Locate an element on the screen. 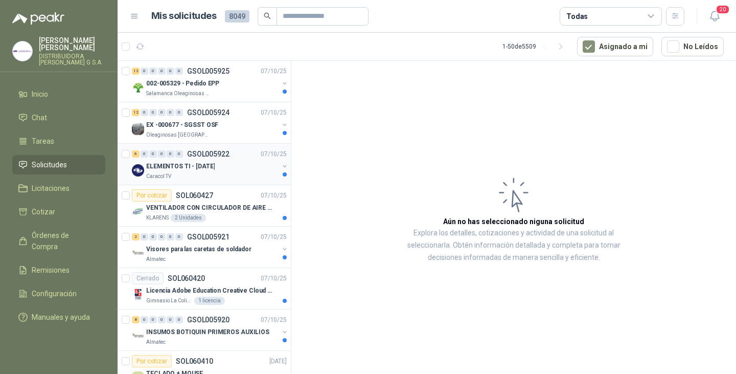 The image size is (736, 374). p: GSOL005924 is located at coordinates (208, 112).